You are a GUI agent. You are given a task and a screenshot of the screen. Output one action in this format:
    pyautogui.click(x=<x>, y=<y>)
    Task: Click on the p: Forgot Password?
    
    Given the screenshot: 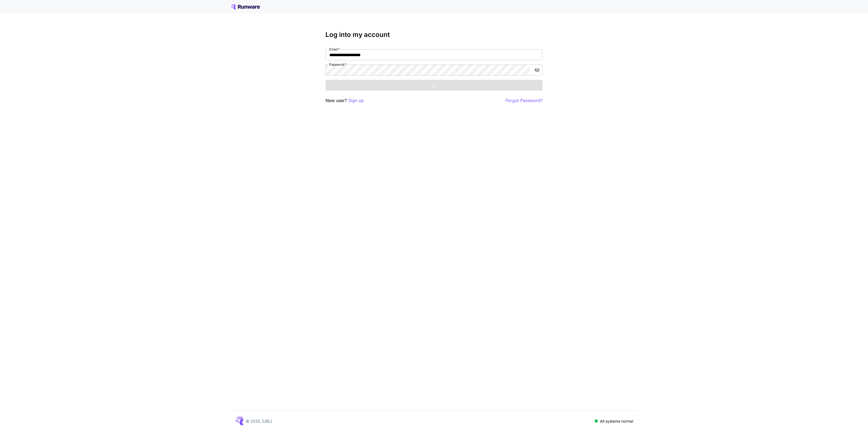 What is the action you would take?
    pyautogui.click(x=524, y=101)
    